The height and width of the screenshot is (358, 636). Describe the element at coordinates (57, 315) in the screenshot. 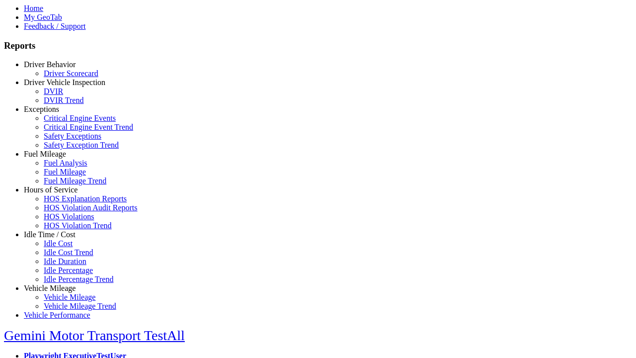

I see `a: Vehicle Performance` at that location.